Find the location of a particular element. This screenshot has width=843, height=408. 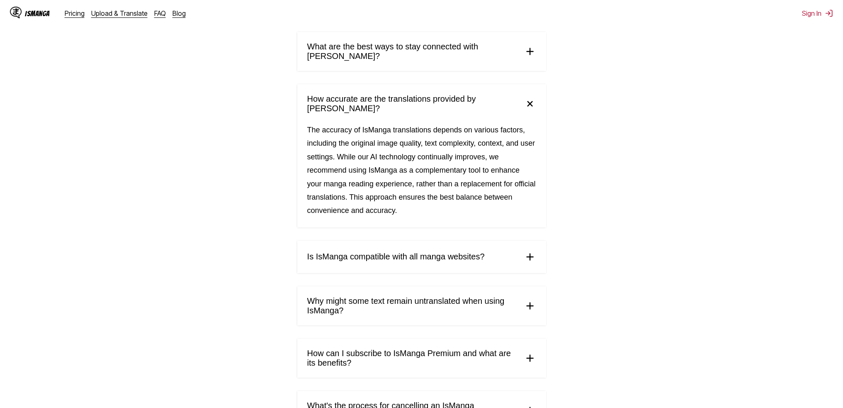

summary: Why might some text remain untranslated when using IsManga? is located at coordinates (422, 306).